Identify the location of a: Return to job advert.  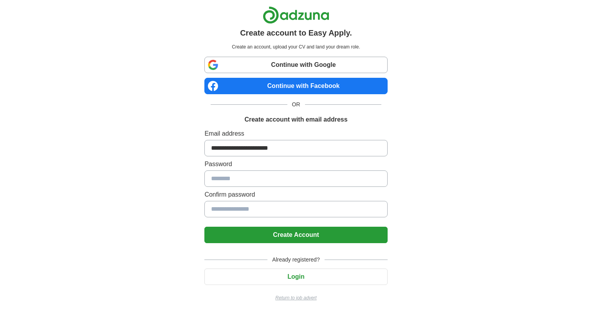
(295, 298).